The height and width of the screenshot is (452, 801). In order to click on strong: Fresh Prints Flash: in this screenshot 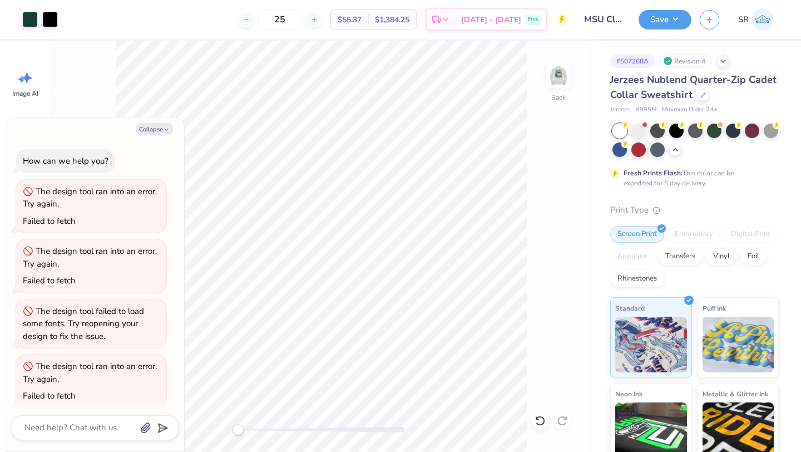, I will do `click(653, 173)`.